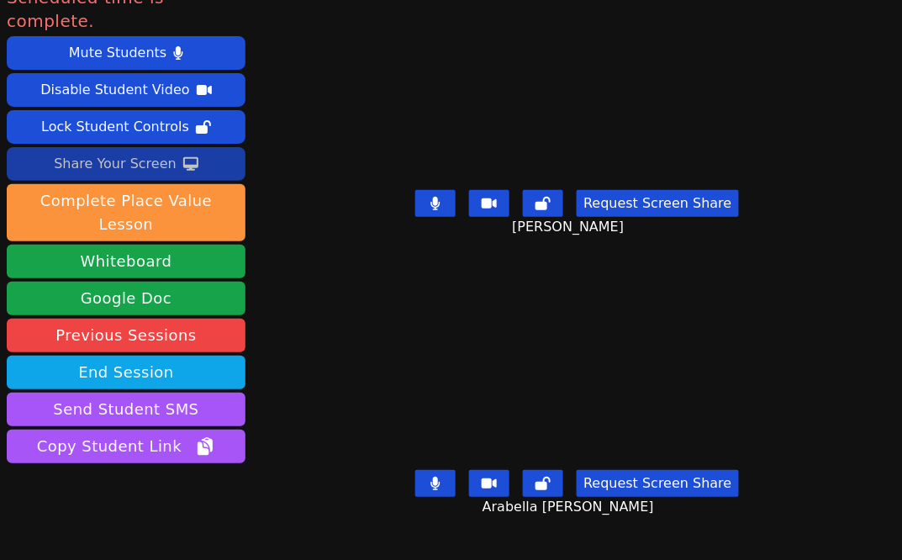 This screenshot has width=902, height=560. What do you see at coordinates (126, 409) in the screenshot?
I see `button: Send Student SMS` at bounding box center [126, 409].